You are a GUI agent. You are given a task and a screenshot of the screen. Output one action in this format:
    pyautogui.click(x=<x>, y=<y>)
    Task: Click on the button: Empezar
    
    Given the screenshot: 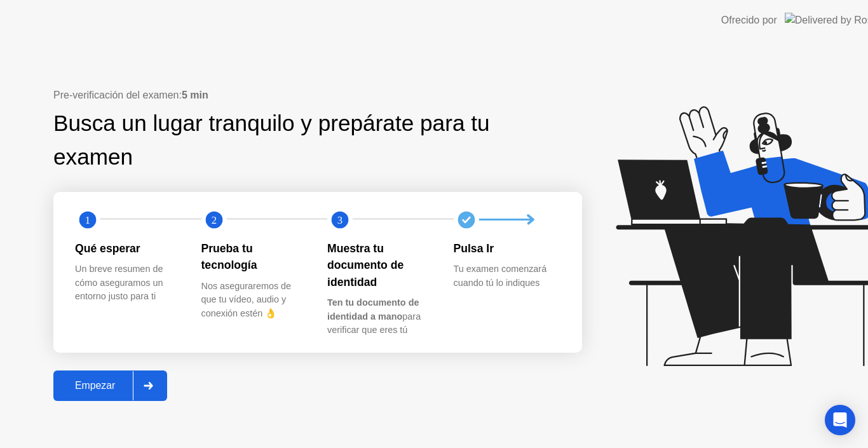 What is the action you would take?
    pyautogui.click(x=110, y=386)
    